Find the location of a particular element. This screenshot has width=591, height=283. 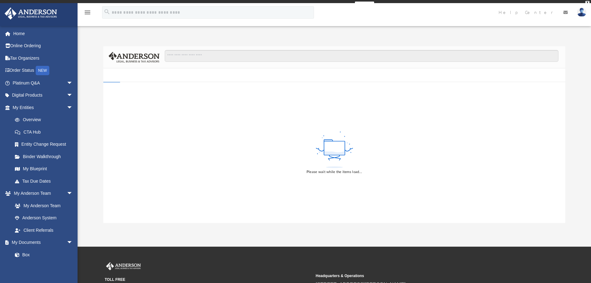

a: My Documentsarrow_drop_down is located at coordinates (42, 242).